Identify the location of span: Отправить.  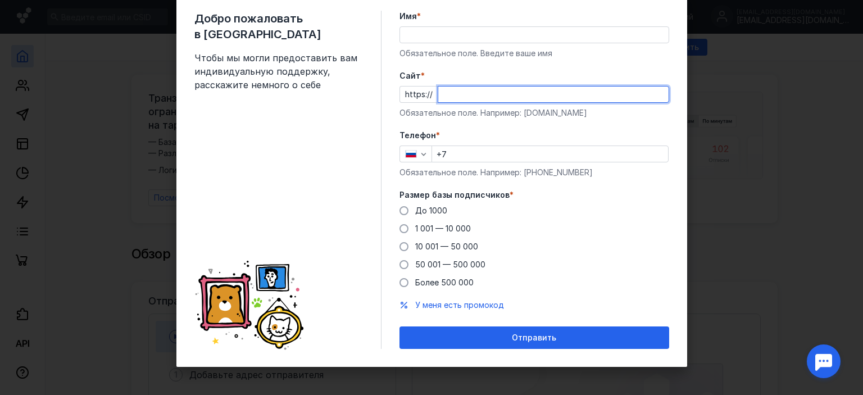
(534, 338).